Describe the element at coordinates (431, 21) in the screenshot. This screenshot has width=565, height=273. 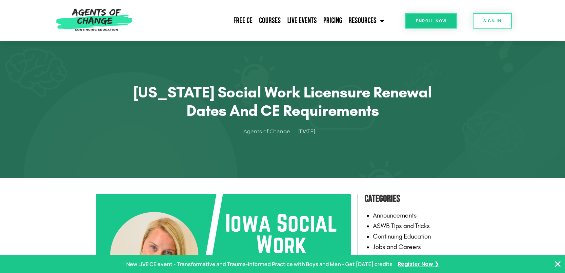
I see `a: Enroll Now` at that location.